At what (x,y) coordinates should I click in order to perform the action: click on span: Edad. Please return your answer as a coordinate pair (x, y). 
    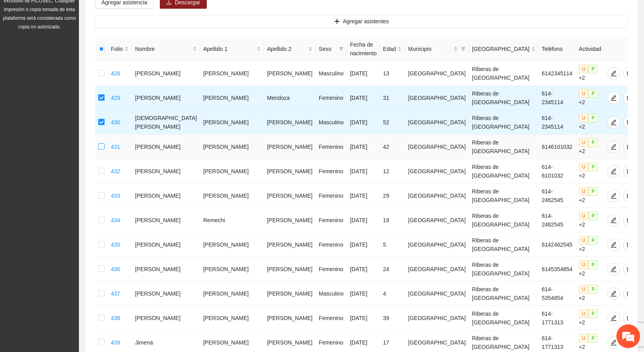
    Looking at the image, I should click on (389, 49).